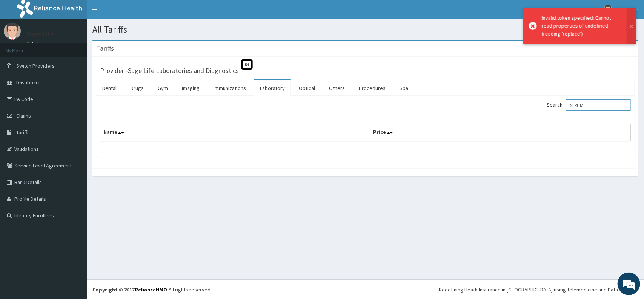 The width and height of the screenshot is (644, 299). Describe the element at coordinates (133, 13) in the screenshot. I see `div: Minimize live chat window` at that location.